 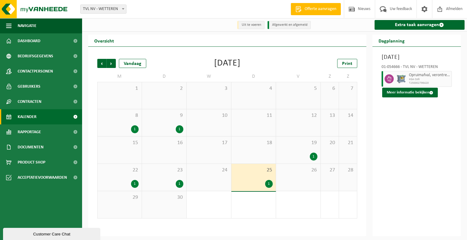 What do you see at coordinates (119, 116) in the screenshot?
I see `span: 8` at bounding box center [119, 116].